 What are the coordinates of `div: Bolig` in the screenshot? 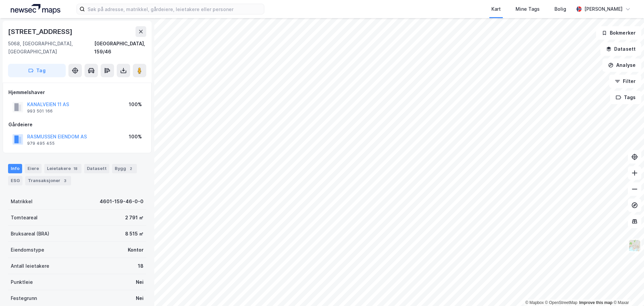 It's located at (560, 9).